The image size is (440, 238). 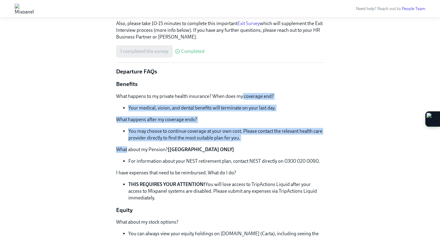 What do you see at coordinates (220, 96) in the screenshot?
I see `p: What happens to my private health insurance? When does my coverage end?` at bounding box center [220, 96].